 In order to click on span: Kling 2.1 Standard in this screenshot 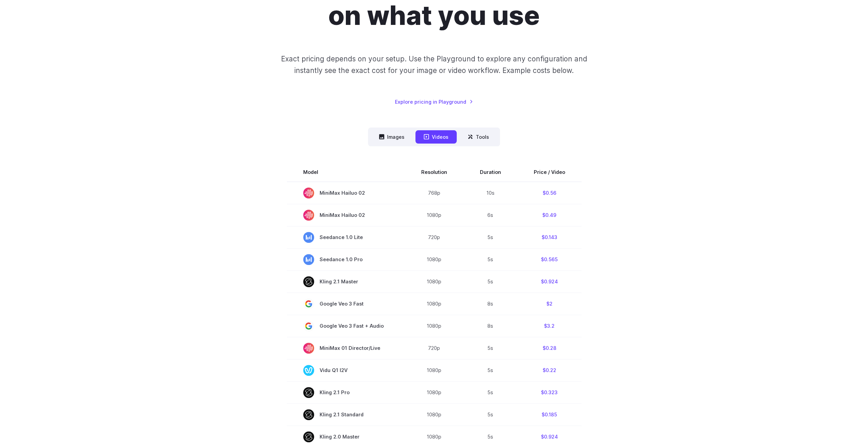, I will do `click(346, 415)`.